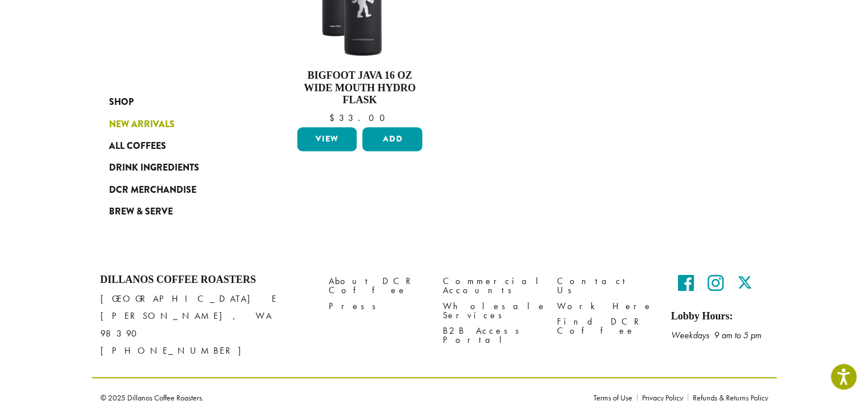 Image resolution: width=868 pixels, height=401 pixels. I want to click on span: DCR Merchandise, so click(152, 190).